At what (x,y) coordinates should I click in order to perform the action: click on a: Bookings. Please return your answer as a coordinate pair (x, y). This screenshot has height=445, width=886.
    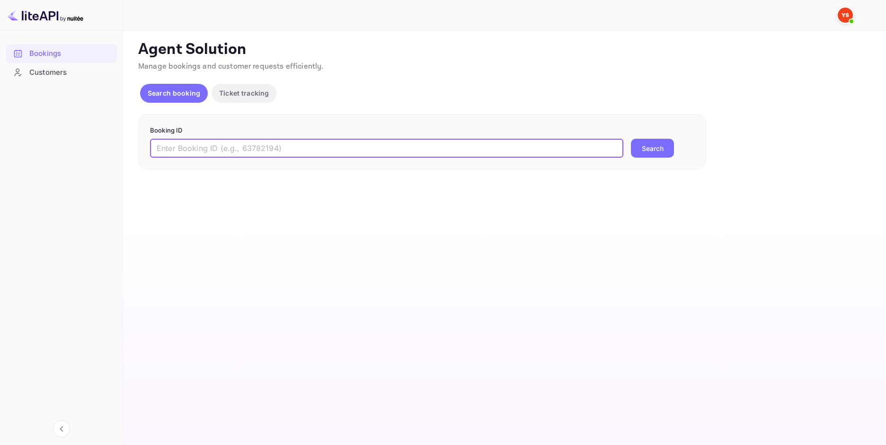
    Looking at the image, I should click on (61, 53).